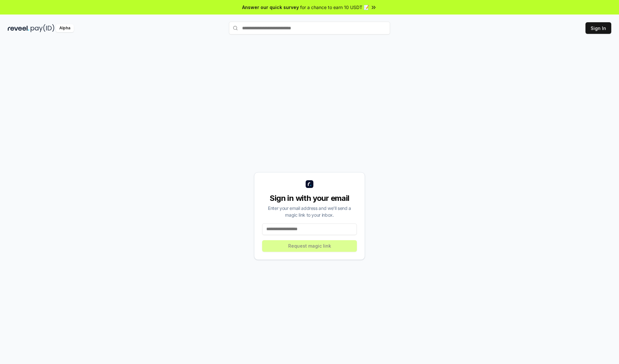 The image size is (619, 364). What do you see at coordinates (335, 7) in the screenshot?
I see `span: for a chance to earn 10 USDT 📝` at bounding box center [335, 7].